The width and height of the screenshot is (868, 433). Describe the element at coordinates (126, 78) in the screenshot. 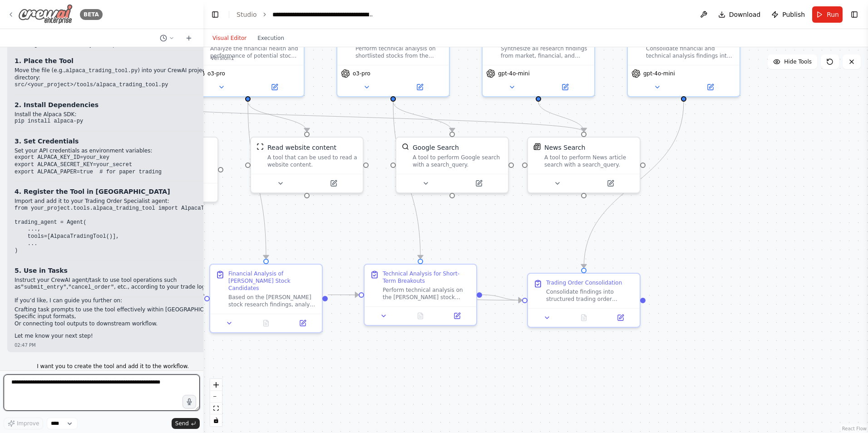

I see `li: Move the file (e.g., ) into your CrewAI project’s tools directory:` at that location.